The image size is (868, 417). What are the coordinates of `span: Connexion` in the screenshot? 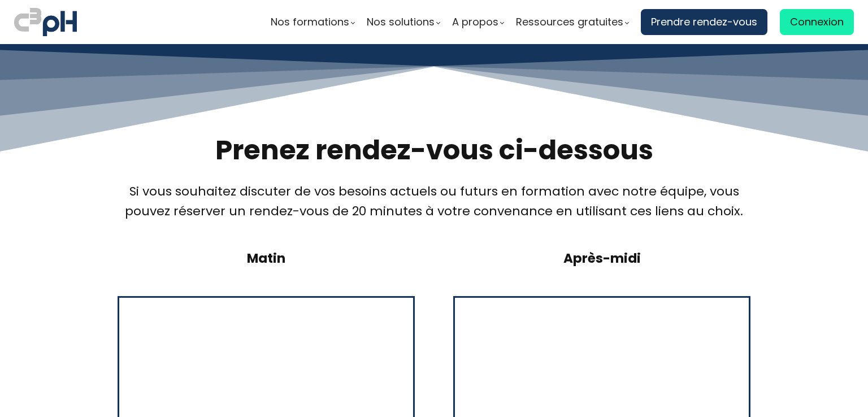 It's located at (816, 22).